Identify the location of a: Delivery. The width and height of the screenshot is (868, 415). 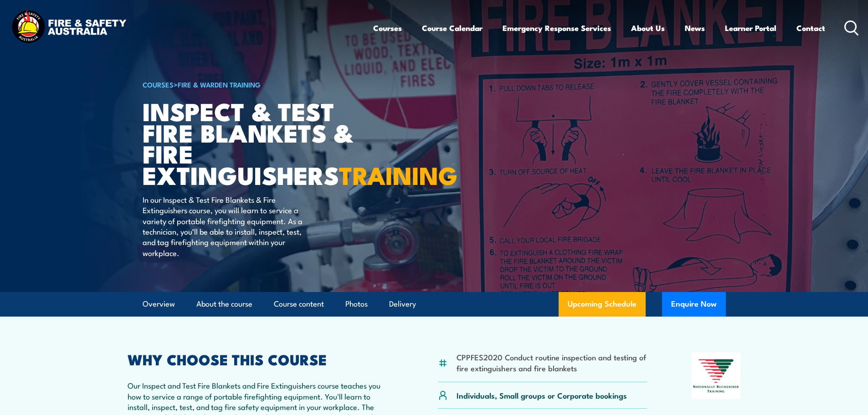
(403, 304).